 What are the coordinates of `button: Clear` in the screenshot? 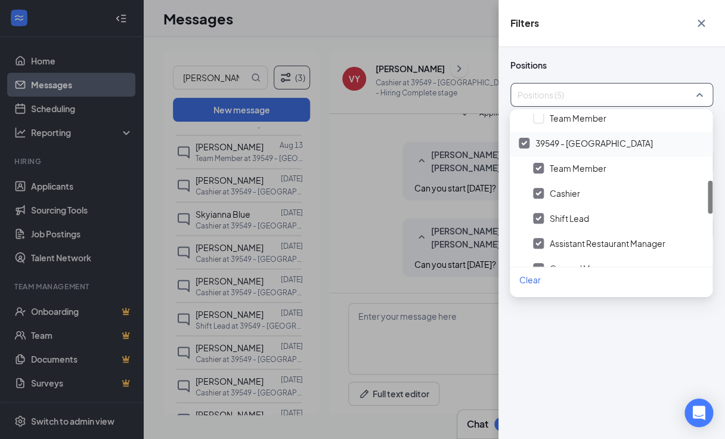 It's located at (530, 279).